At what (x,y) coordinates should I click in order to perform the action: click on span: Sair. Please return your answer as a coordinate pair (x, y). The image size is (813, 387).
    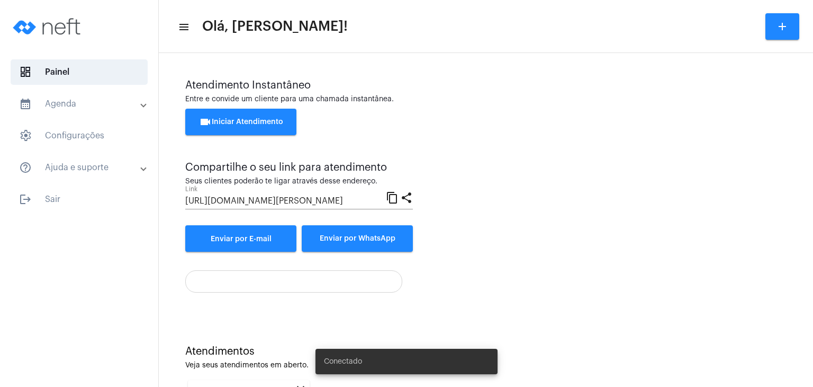
    Looking at the image, I should click on (79, 199).